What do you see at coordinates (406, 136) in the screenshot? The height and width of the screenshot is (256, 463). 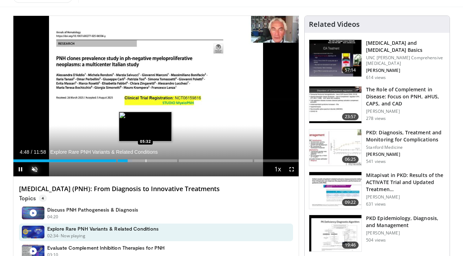 I see `h3: PKD: Diagnosis, Treatment and Monitoring for Complications` at bounding box center [406, 136].